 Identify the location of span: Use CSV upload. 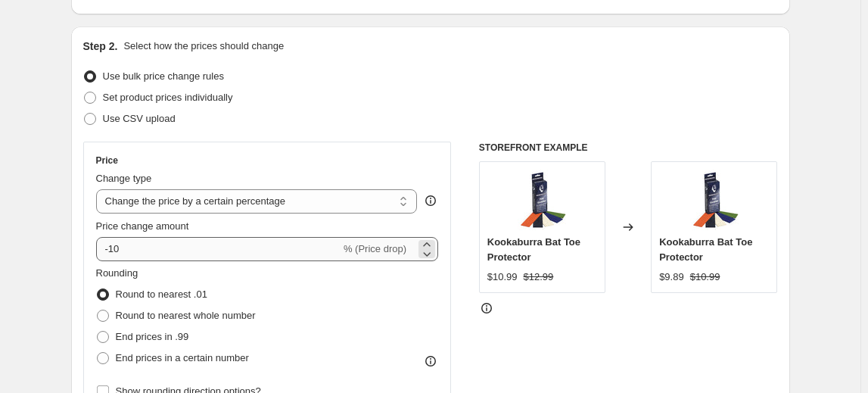
(140, 118).